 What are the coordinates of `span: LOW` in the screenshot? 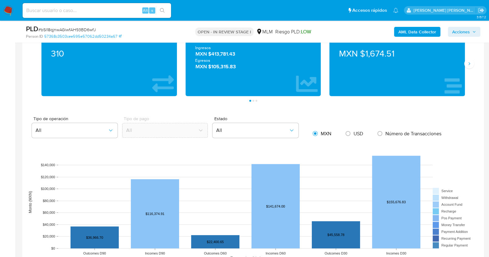 It's located at (306, 32).